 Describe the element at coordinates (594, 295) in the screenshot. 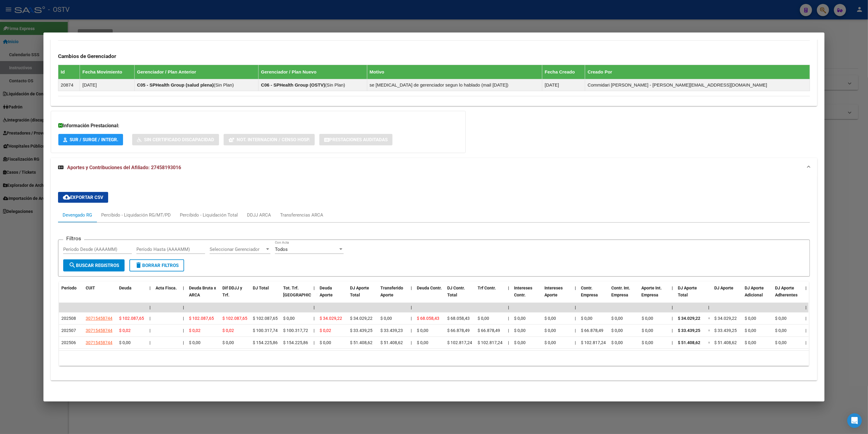

I see `datatable-header-cell: Contr. Empresa` at that location.